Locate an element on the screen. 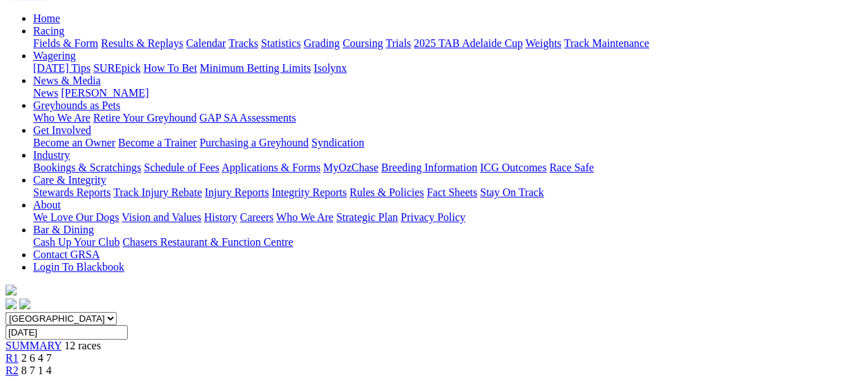 This screenshot has width=868, height=379. a: Minimum Betting Limits is located at coordinates (255, 68).